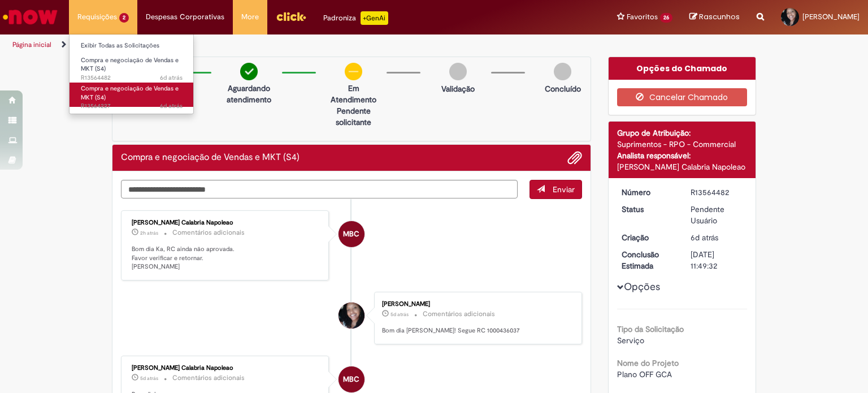 This screenshot has width=868, height=393. Describe the element at coordinates (210, 157) in the screenshot. I see `h2: Compra e negociação de Vendas e MKT (S4) Histórico de tíquete` at that location.